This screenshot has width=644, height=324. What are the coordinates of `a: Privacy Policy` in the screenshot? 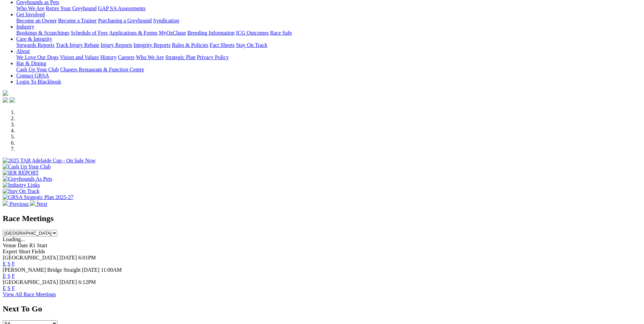 It's located at (213, 57).